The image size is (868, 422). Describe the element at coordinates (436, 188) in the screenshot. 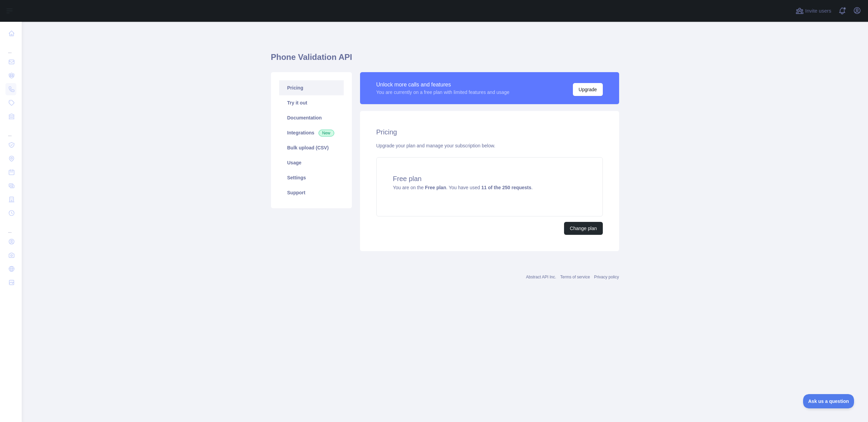

I see `strong: Free plan` at that location.